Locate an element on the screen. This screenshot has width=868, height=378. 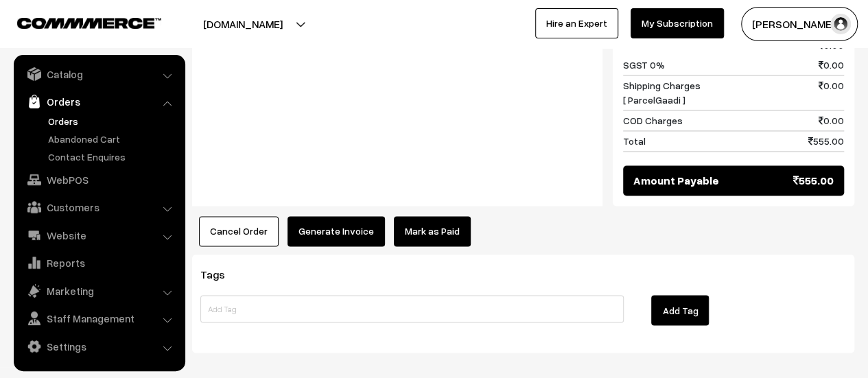
a: WebPOS is located at coordinates (99, 180).